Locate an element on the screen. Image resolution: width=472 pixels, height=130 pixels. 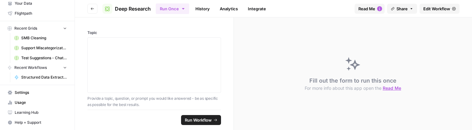
label: Topic is located at coordinates (154, 33).